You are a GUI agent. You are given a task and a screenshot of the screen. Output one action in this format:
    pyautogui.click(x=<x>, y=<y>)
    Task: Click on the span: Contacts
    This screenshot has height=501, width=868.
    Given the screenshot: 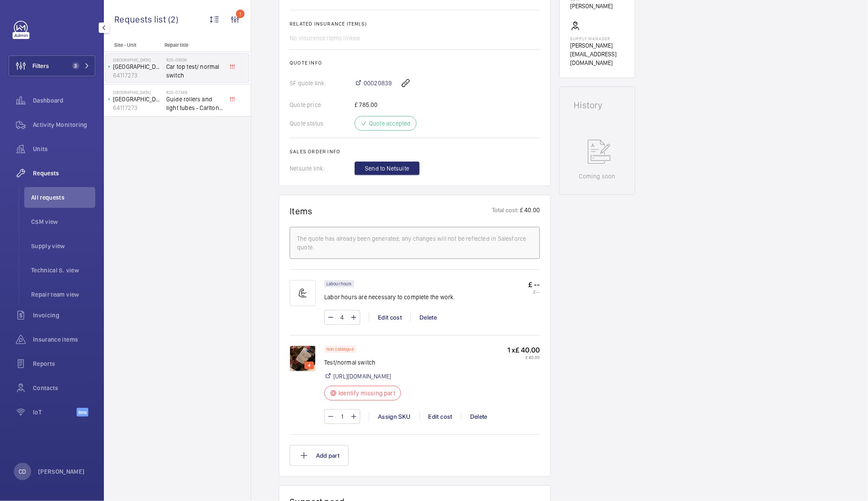 What is the action you would take?
    pyautogui.click(x=64, y=388)
    